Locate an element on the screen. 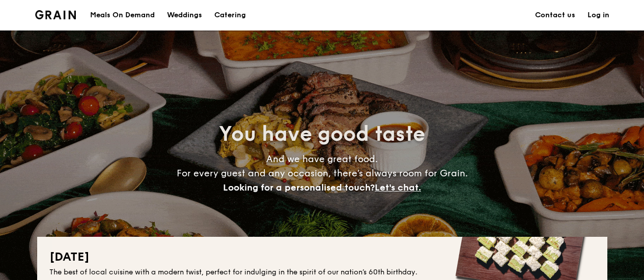 The height and width of the screenshot is (280, 644). span: Let's chat. is located at coordinates (397, 188).